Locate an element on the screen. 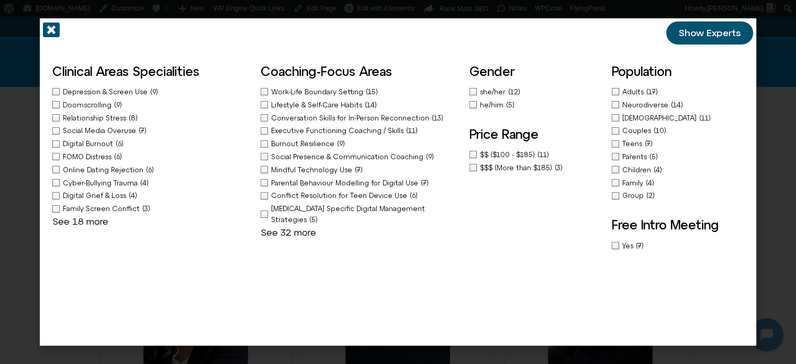  textarea: Message Input is located at coordinates (90, 277).